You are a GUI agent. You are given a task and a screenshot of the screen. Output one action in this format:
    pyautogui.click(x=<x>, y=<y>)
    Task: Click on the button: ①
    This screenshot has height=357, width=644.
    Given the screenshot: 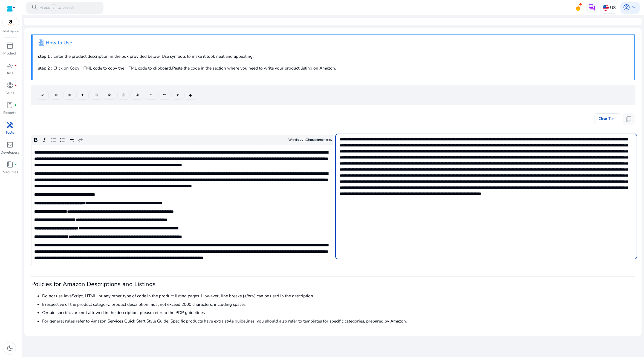 What is the action you would take?
    pyautogui.click(x=96, y=95)
    